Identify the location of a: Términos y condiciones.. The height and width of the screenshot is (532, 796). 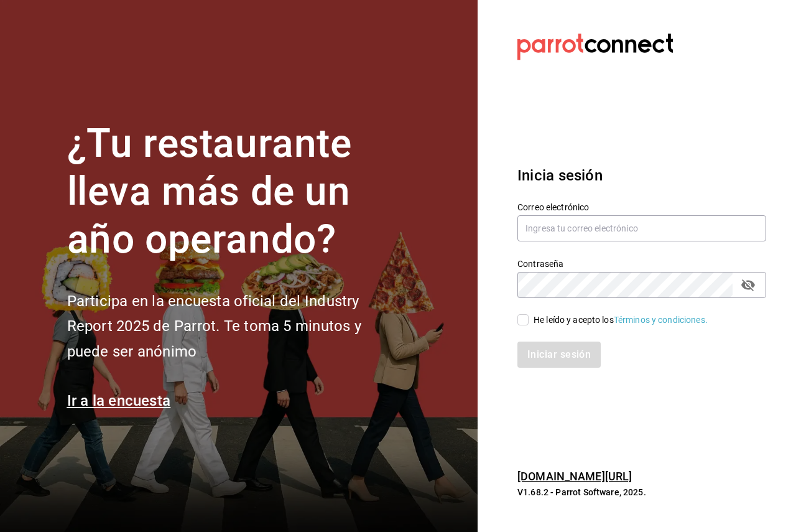
(660, 319).